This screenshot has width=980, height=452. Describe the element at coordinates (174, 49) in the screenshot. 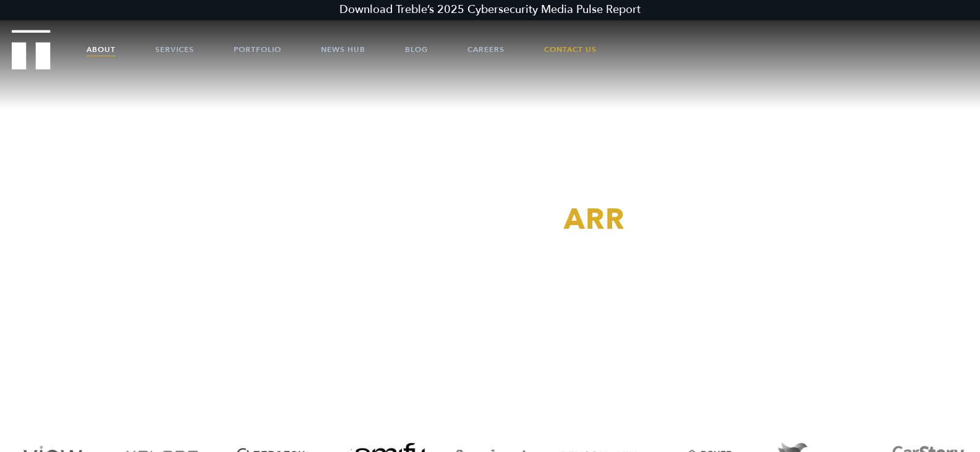

I see `a: Services` at that location.